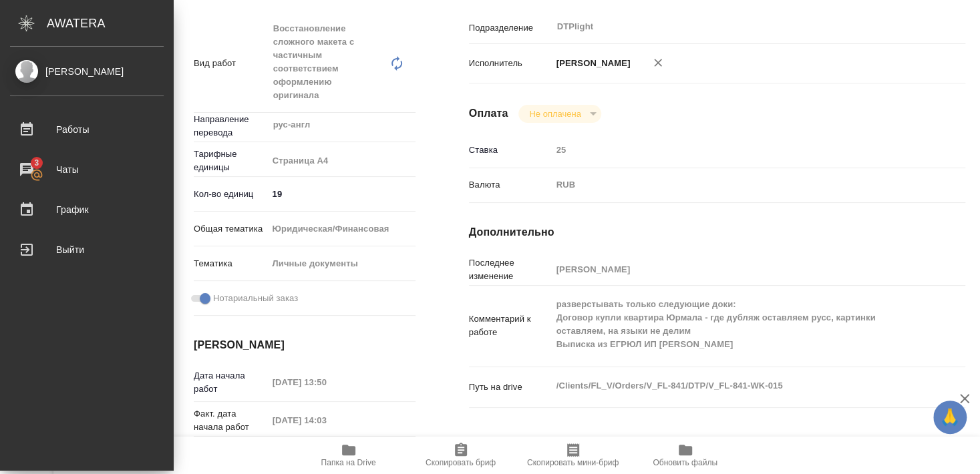  Describe the element at coordinates (342, 229) in the screenshot. I see `div: Юридическая/Финансовая` at that location.